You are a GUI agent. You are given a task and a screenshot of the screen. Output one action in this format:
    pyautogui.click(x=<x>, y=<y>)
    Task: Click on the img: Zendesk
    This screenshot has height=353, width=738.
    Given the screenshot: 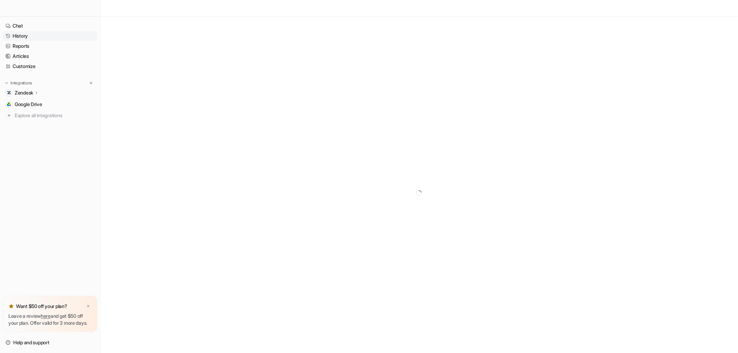 What is the action you would take?
    pyautogui.click(x=9, y=93)
    